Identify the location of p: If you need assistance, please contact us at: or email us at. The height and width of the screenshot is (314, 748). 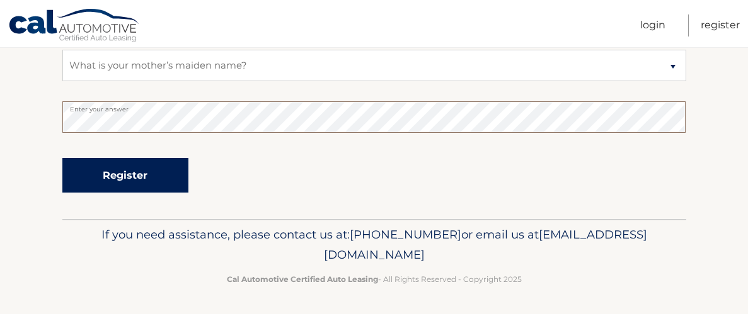
(374, 245).